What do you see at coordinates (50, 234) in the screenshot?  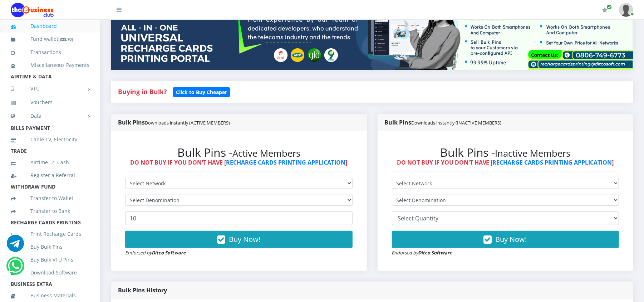 I see `a: Print Recharge Cards` at bounding box center [50, 234].